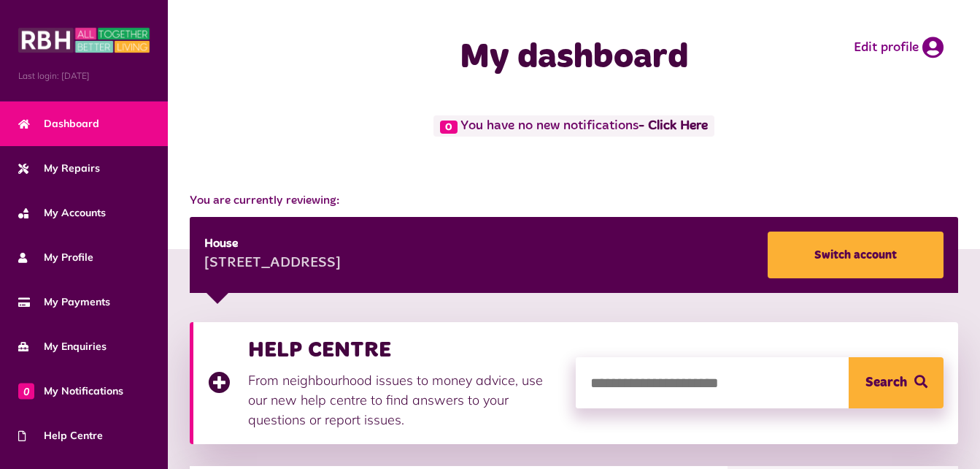 This screenshot has width=980, height=469. Describe the element at coordinates (64, 301) in the screenshot. I see `span: My Payments` at that location.